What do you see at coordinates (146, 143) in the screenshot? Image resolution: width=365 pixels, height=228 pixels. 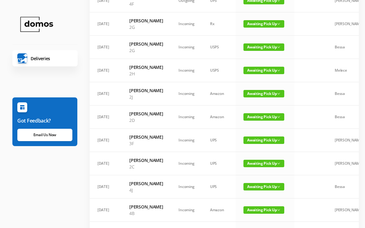 I see `p: 3F` at bounding box center [146, 143].